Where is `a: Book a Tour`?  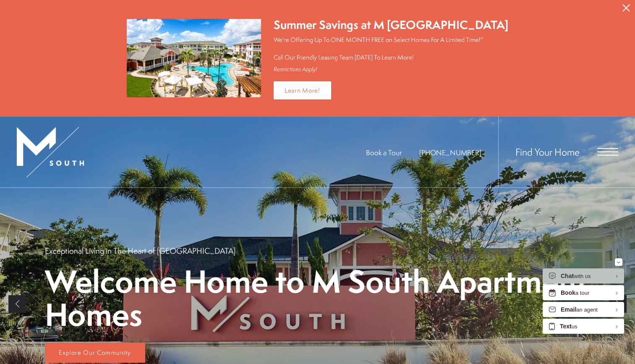 a: Book a Tour is located at coordinates (384, 152).